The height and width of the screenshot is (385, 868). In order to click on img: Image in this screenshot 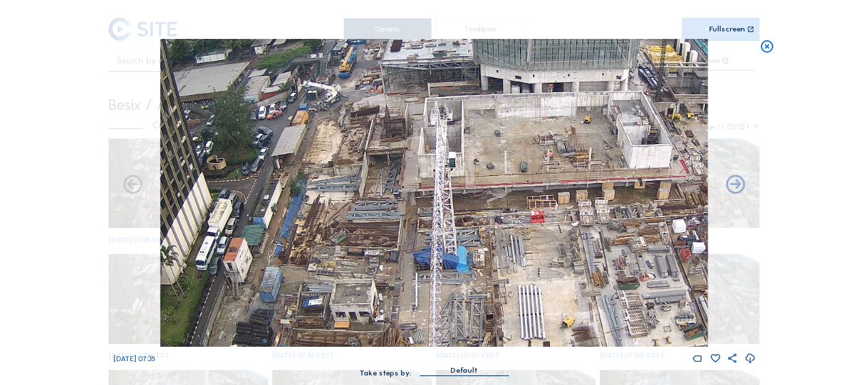, I will do `click(434, 192)`.